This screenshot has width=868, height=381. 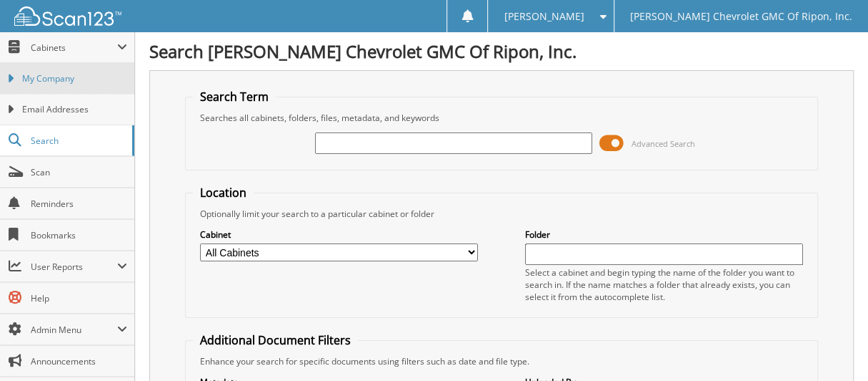 What do you see at coordinates (78, 141) in the screenshot?
I see `span: Search` at bounding box center [78, 141].